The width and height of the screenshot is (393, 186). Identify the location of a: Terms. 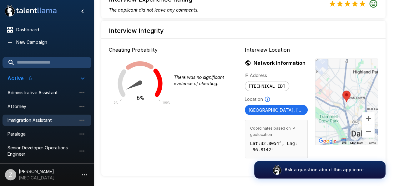
(372, 142).